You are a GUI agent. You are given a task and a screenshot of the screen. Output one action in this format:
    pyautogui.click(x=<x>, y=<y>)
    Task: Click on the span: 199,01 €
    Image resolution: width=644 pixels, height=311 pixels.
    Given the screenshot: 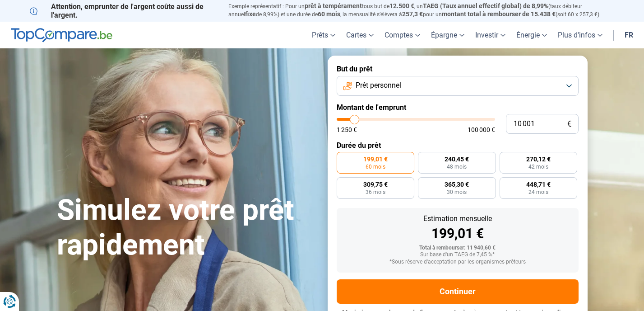 What is the action you would take?
    pyautogui.click(x=376, y=159)
    